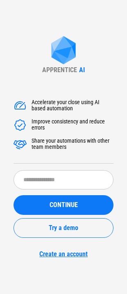  I want to click on button: CONTINUE, so click(64, 205).